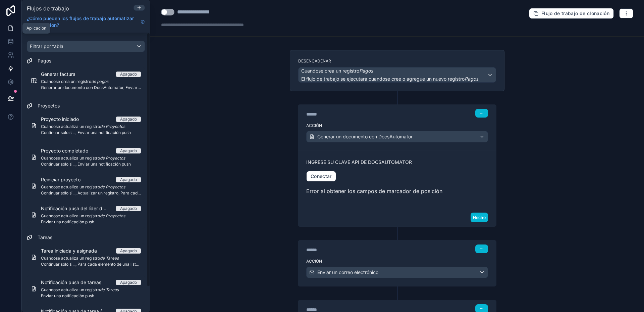 The height and width of the screenshot is (312, 644). I want to click on button: Cuandose crea un registroPagosEl flujo de trabajo se ejecutará cuandose cree o agregue un nuevo r..., so click(397, 75).